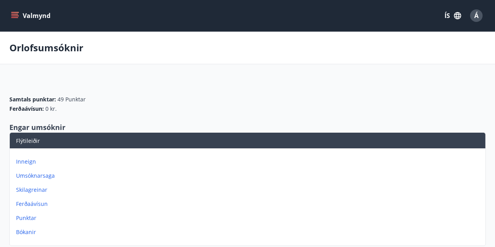 The height and width of the screenshot is (247, 495). I want to click on button: Á, so click(476, 16).